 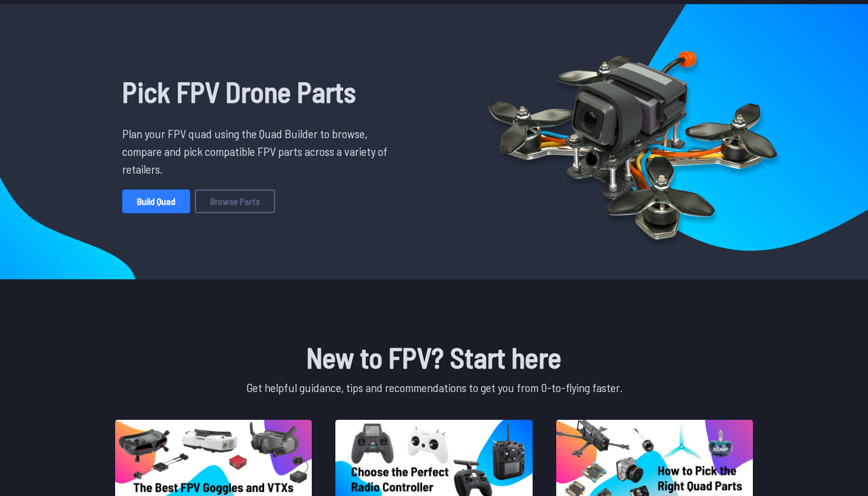 I want to click on p: Plan your FPV quad using the Quad Builder to browse, compare and pick compatible FPV parts across..., so click(x=259, y=151).